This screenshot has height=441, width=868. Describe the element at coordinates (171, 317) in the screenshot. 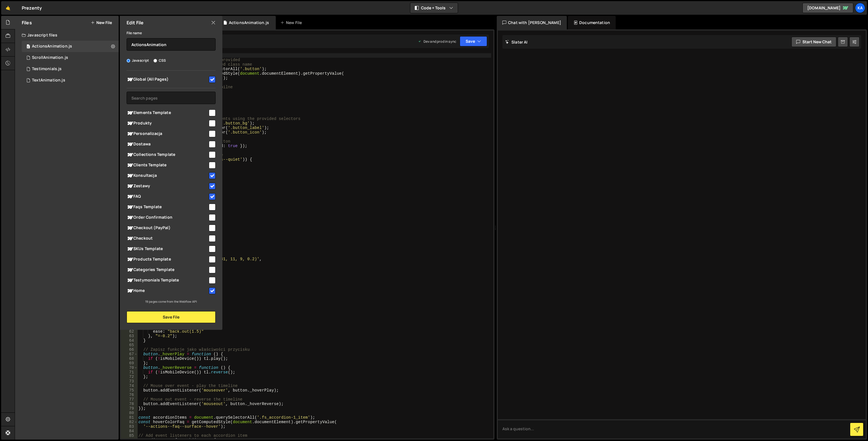

I see `button: Save File` at that location.